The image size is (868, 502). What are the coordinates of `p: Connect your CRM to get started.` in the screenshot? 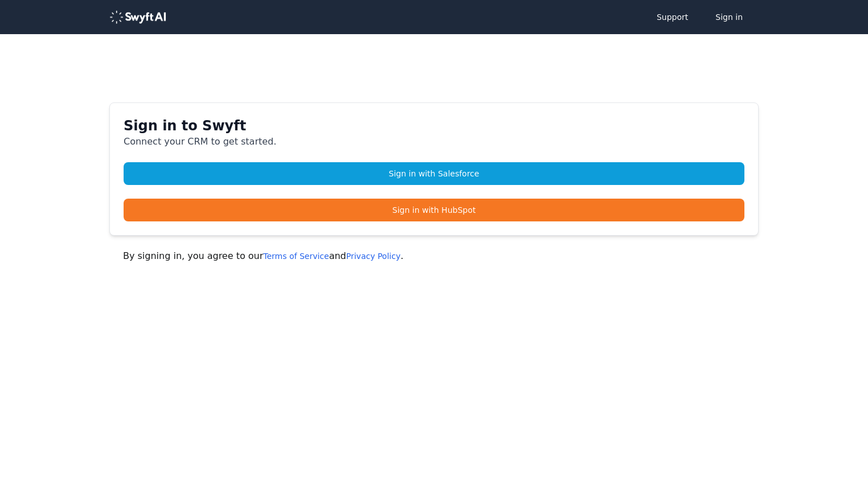 It's located at (434, 142).